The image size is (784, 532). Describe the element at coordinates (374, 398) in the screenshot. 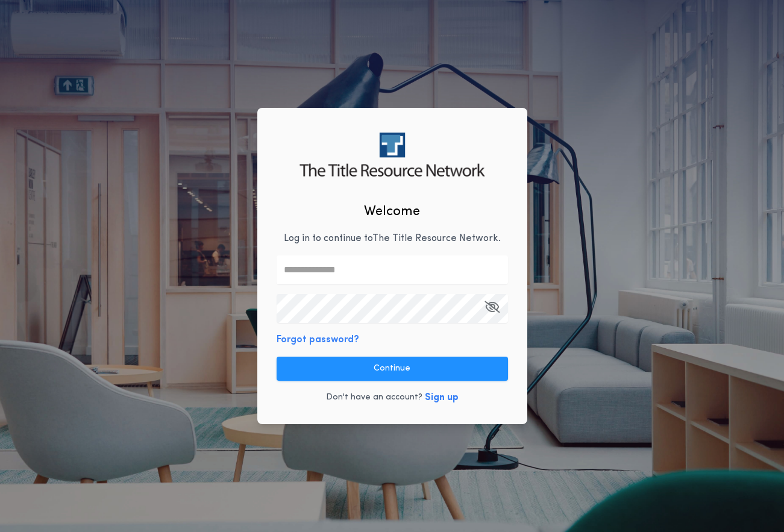

I see `p: Don't have an account?` at that location.